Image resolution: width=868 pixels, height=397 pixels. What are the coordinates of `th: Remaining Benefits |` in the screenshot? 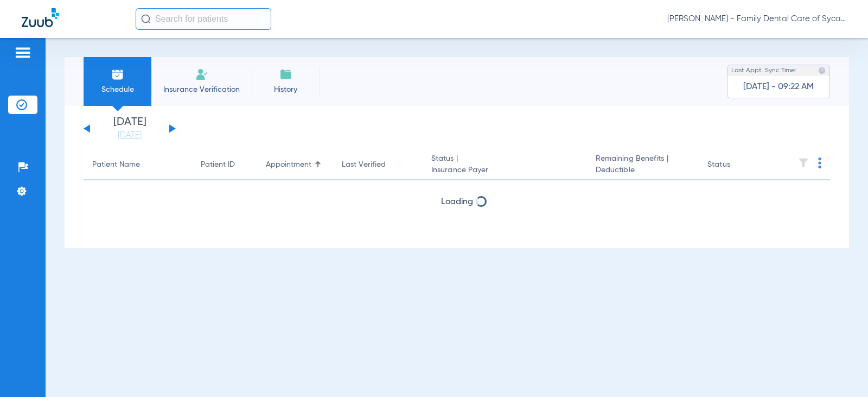 It's located at (643, 165).